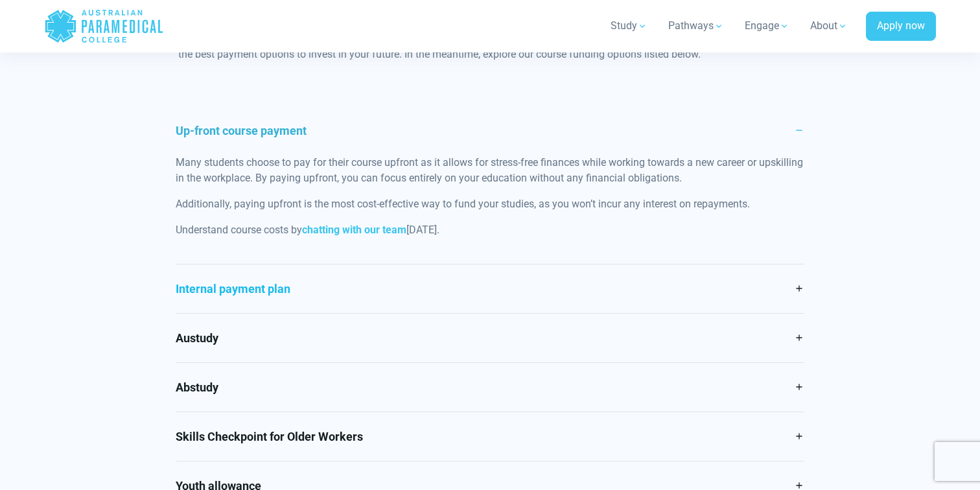 The image size is (980, 490). Describe the element at coordinates (490, 204) in the screenshot. I see `p: Additionally, paying upfront is the most cost-effective way to fund your studies, as you won’t in...` at that location.